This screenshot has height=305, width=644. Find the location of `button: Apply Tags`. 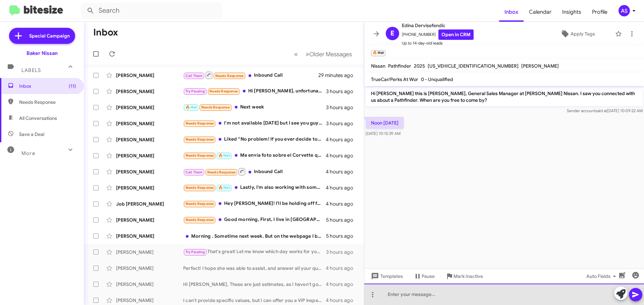

button: Apply Tags is located at coordinates (577, 34).